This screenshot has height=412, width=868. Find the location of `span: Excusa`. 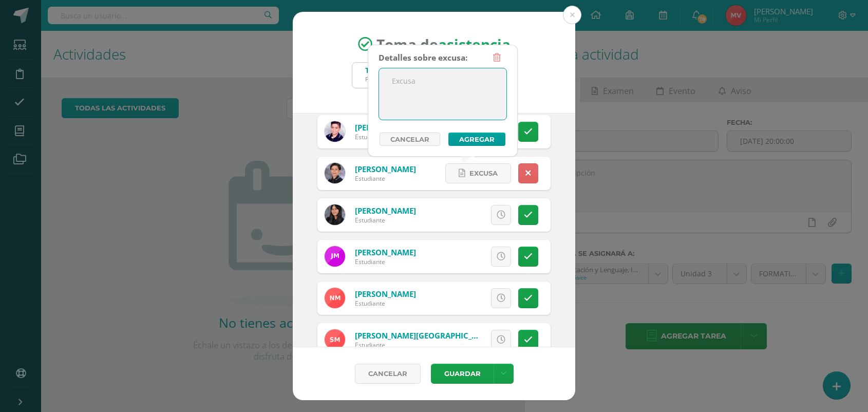

span: Excusa is located at coordinates (483, 173).